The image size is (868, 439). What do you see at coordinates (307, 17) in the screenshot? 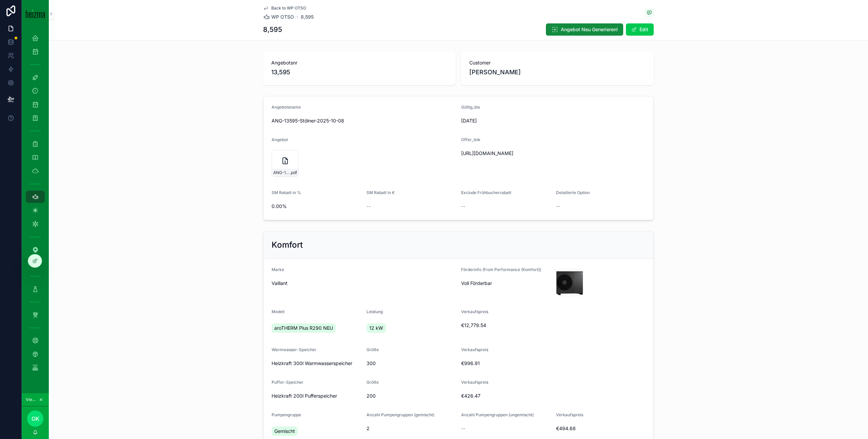
I see `a: 8,595` at bounding box center [307, 17].